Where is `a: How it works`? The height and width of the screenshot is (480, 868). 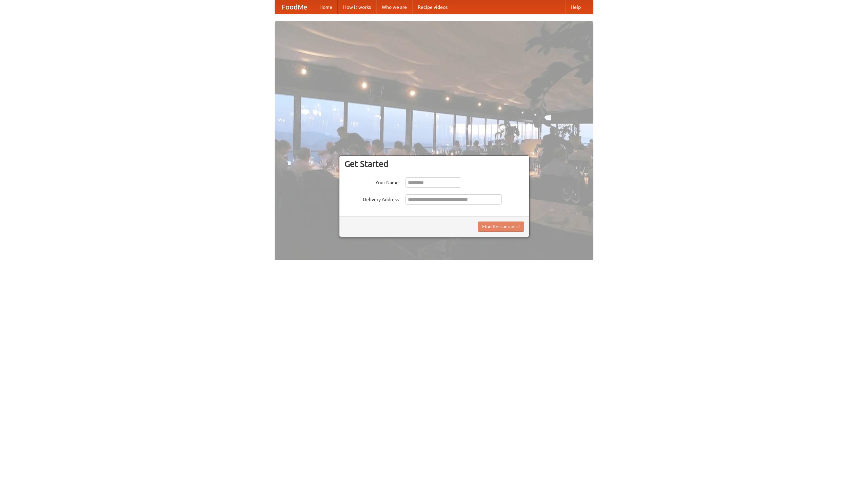 a: How it works is located at coordinates (357, 7).